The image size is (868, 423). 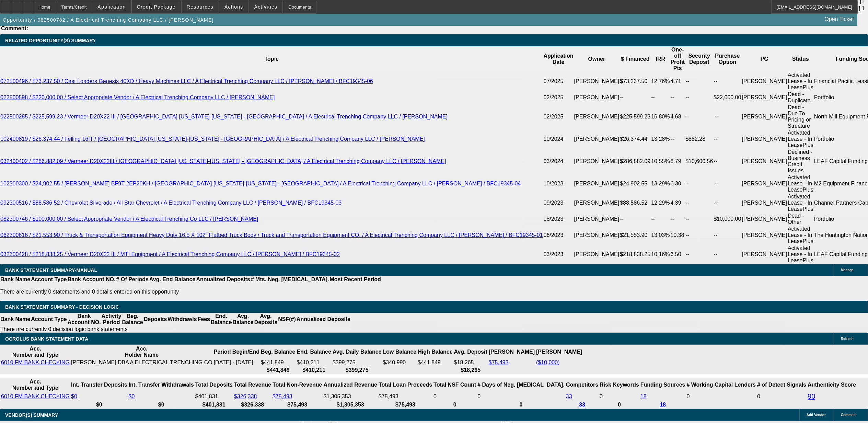 I want to click on span: Activities, so click(x=266, y=7).